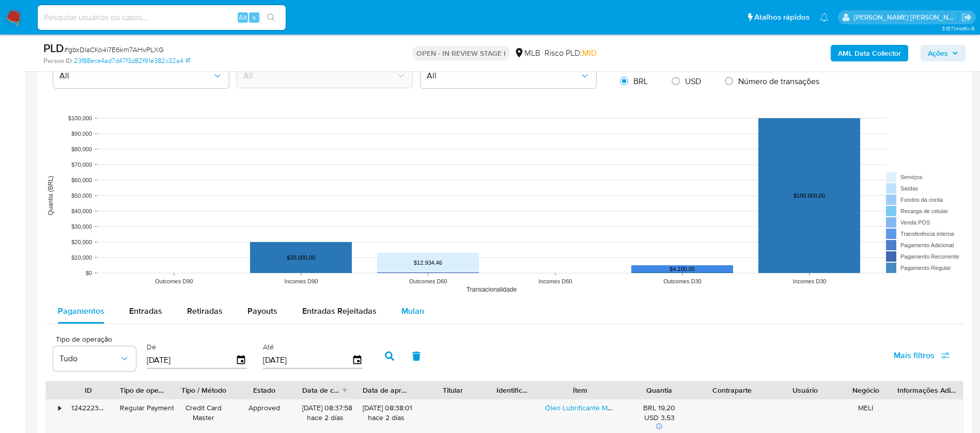 The image size is (980, 433). What do you see at coordinates (589, 53) in the screenshot?
I see `span: MID` at bounding box center [589, 53].